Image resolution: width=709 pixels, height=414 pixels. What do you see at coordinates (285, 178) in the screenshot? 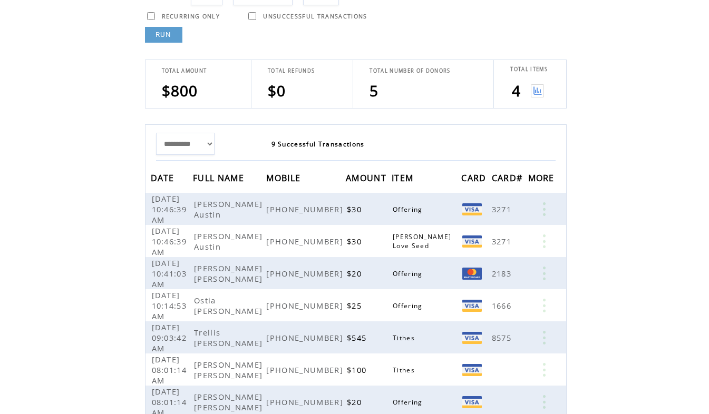
I see `a: MOBILE` at bounding box center [285, 178].